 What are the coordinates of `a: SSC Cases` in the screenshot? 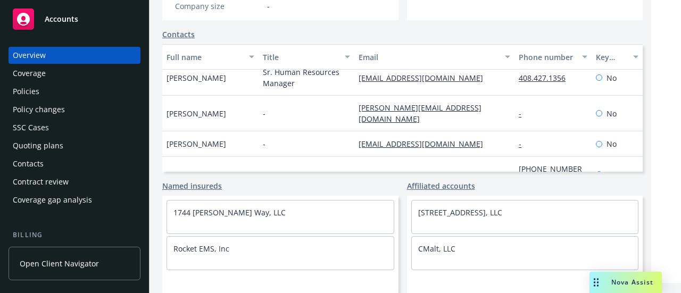 It's located at (75, 128).